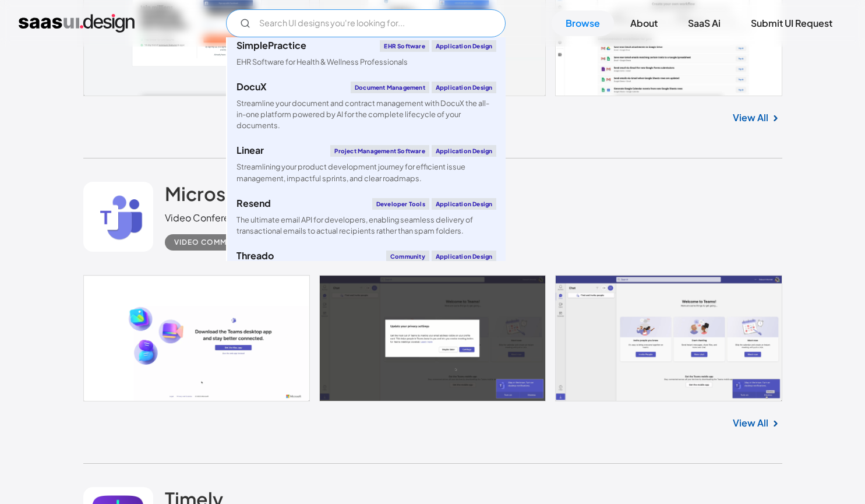 The width and height of the screenshot is (865, 504). I want to click on div: Threado, so click(255, 255).